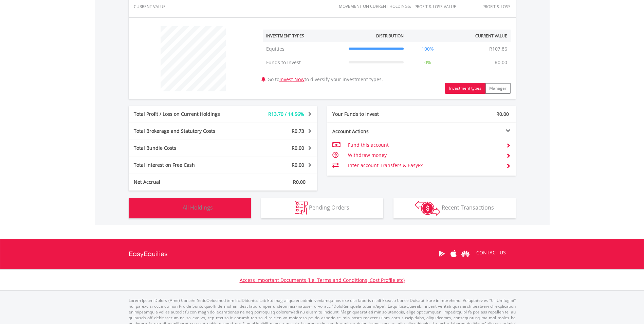 This screenshot has width=644, height=324. Describe the element at coordinates (148, 254) in the screenshot. I see `a: EasyEquities` at that location.